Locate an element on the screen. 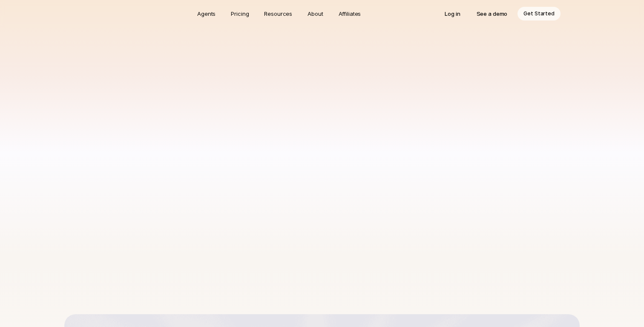 The height and width of the screenshot is (327, 644). p: Describe a workflow of yours that needs to be automated and we'll connect you to our CEO, [PERSON... is located at coordinates (322, 83).